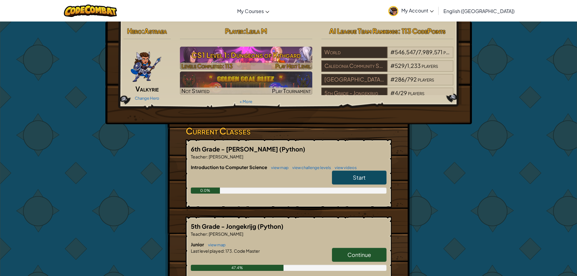  I want to click on span: 173., so click(229, 251).